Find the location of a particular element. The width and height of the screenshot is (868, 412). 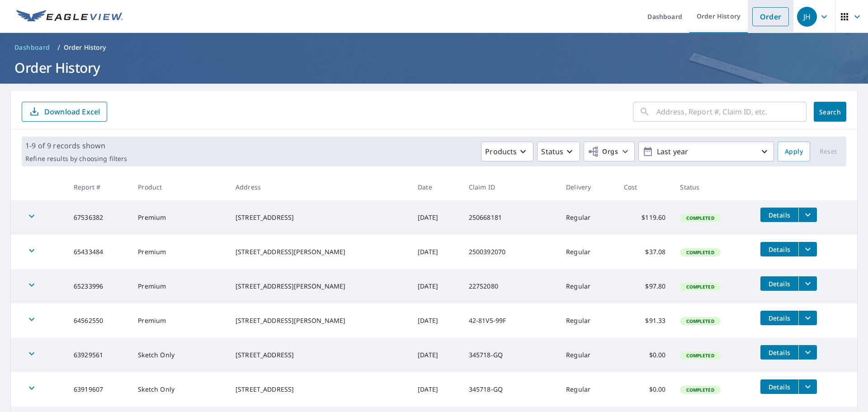

th: Report # is located at coordinates (98, 187).